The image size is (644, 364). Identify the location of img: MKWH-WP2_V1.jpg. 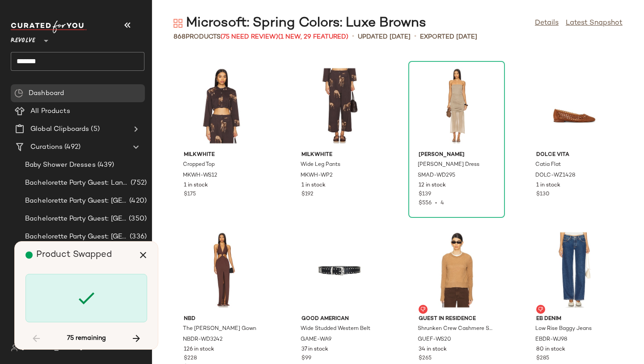
(340, 105).